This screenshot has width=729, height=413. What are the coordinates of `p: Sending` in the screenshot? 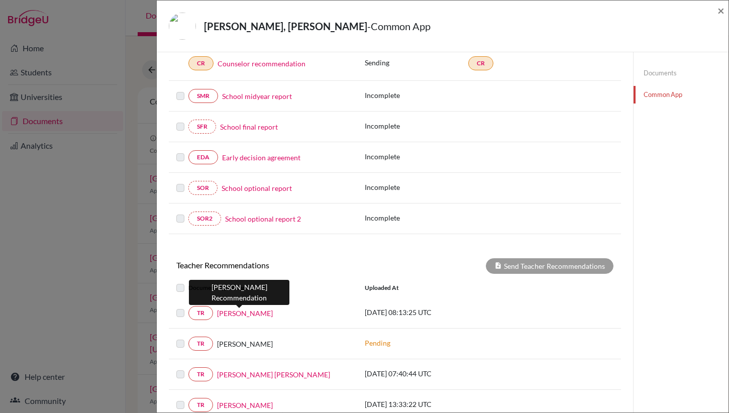 It's located at (416, 62).